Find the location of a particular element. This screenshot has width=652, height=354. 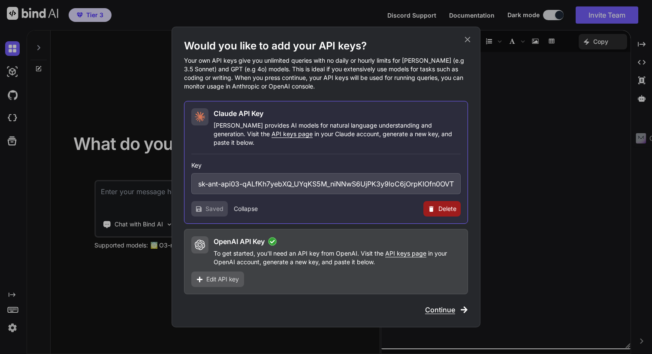

button: Continue is located at coordinates (447, 309).